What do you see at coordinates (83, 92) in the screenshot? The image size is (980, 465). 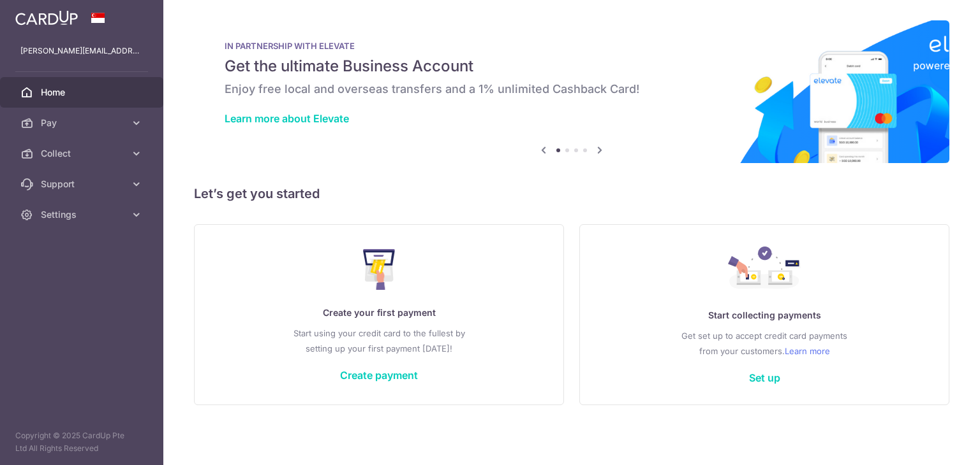 I see `span: Home` at bounding box center [83, 92].